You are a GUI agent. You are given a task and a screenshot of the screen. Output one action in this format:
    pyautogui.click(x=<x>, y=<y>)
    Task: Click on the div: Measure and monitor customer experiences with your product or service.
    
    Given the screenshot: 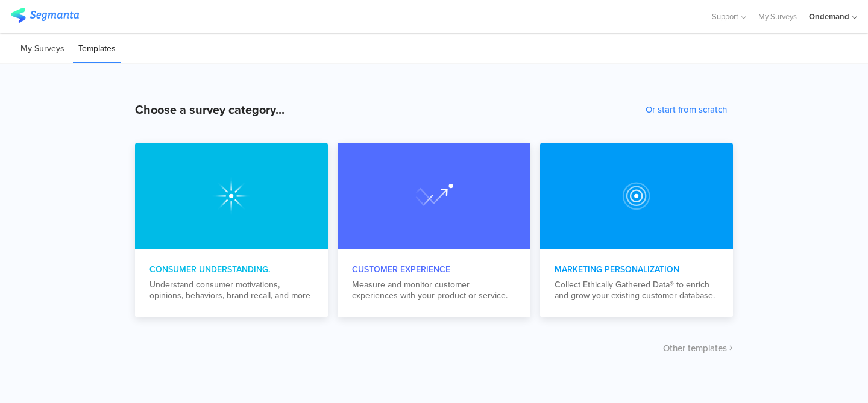 What is the action you would take?
    pyautogui.click(x=434, y=290)
    